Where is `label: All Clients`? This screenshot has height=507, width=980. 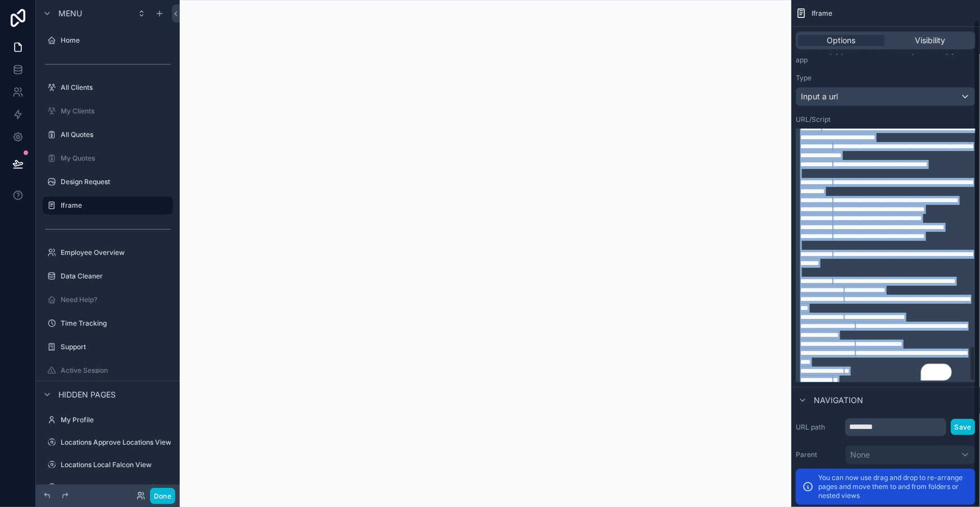
label: All Clients is located at coordinates (116, 88).